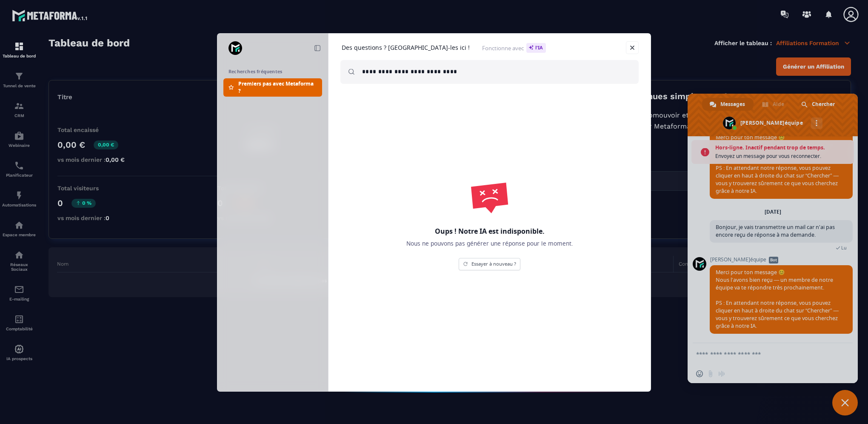 The width and height of the screenshot is (868, 424). Describe the element at coordinates (490, 232) in the screenshot. I see `h3: Oups ! Notre IA est indisponible.` at that location.